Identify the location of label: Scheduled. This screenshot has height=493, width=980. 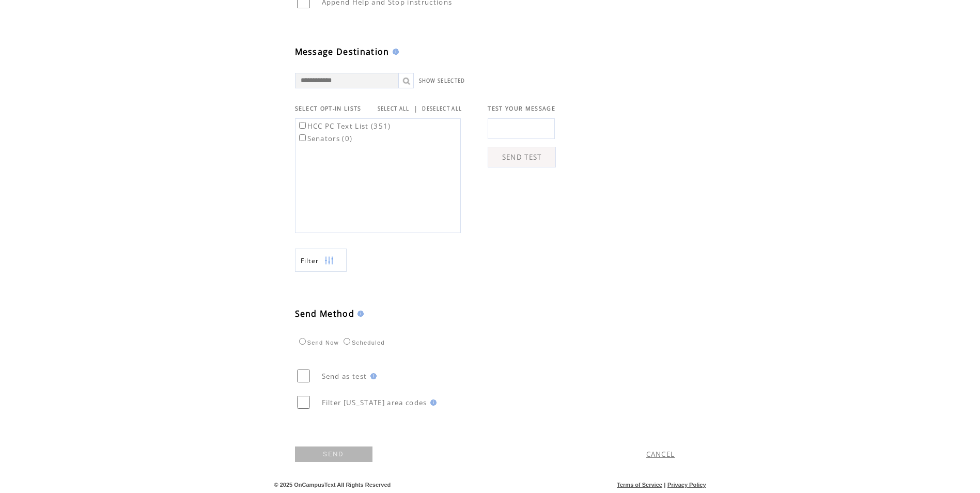
(363, 343).